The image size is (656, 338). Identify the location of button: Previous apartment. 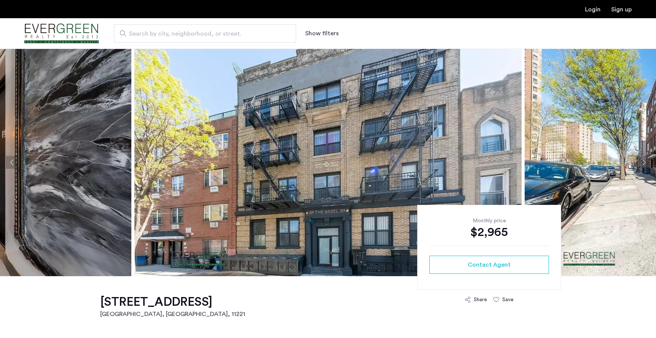
(12, 162).